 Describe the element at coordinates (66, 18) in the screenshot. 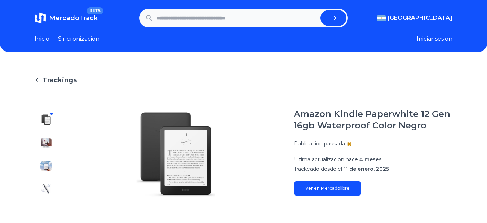

I see `a: MercadoTrackBETA` at that location.